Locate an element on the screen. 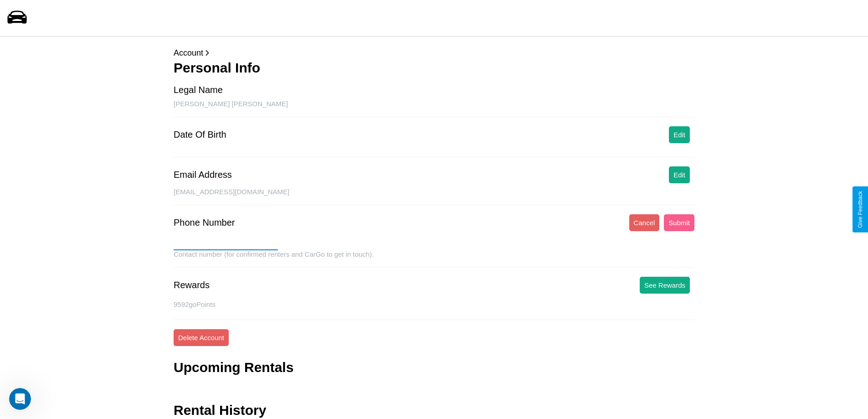 Image resolution: width=868 pixels, height=419 pixels. h3: Personal Info is located at coordinates (434, 68).